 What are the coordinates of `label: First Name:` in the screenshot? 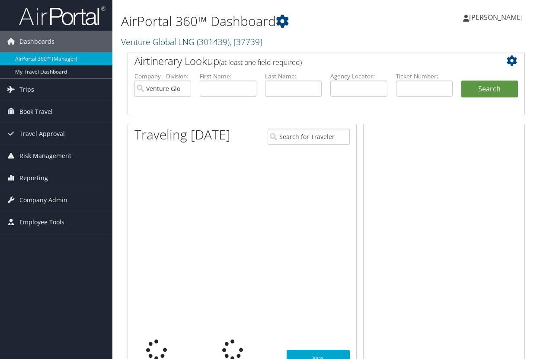 It's located at (228, 76).